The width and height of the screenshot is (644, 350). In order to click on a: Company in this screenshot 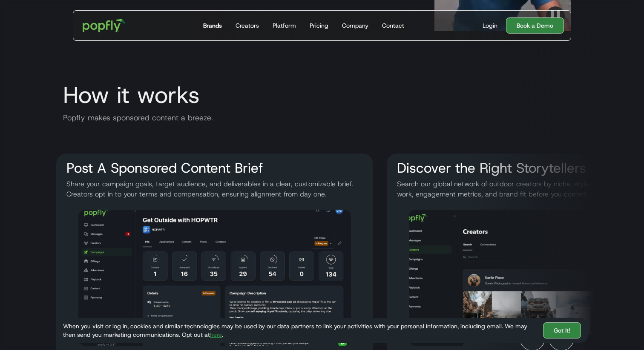, I will do `click(355, 26)`.